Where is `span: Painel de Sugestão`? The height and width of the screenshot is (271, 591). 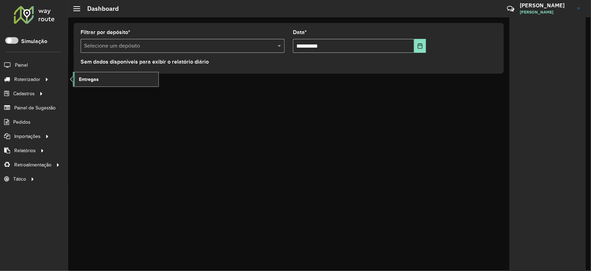 span: Painel de Sugestão is located at coordinates (35, 108).